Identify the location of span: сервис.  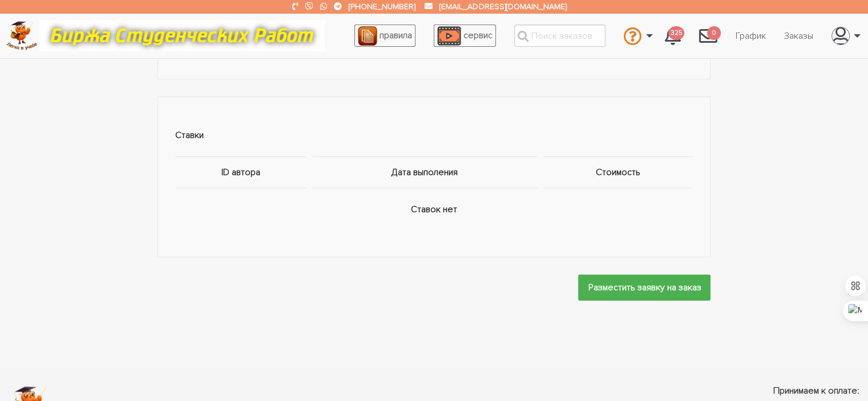
(477, 36).